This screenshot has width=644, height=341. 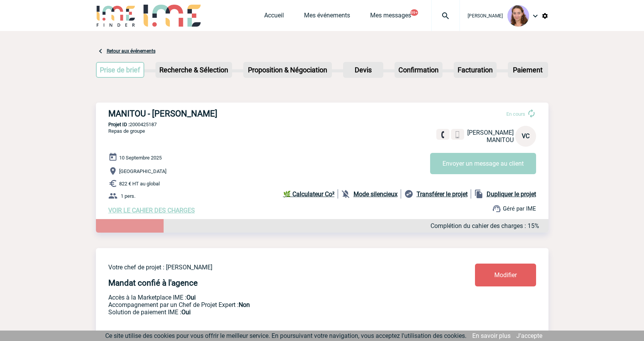 What do you see at coordinates (506, 275) in the screenshot?
I see `span: Modifier` at bounding box center [506, 275].